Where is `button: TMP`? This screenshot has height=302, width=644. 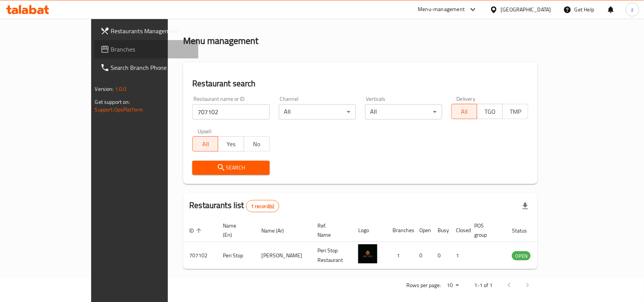
button: TMP is located at coordinates (515, 112).